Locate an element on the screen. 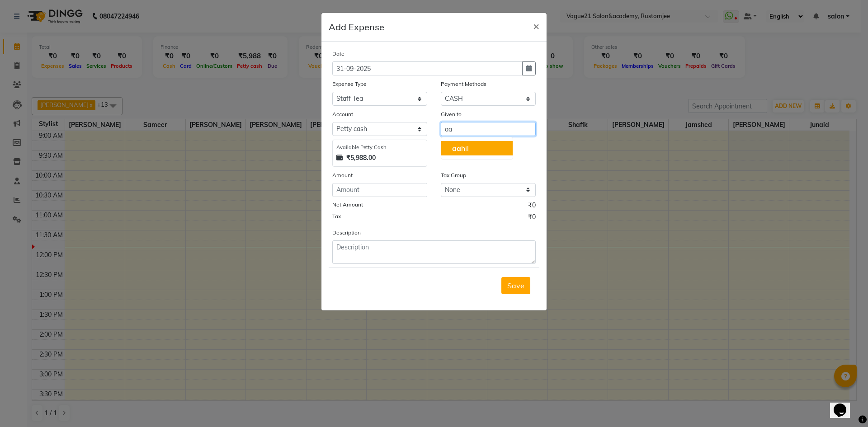 This screenshot has width=868, height=427. label: Net Amount is located at coordinates (347, 205).